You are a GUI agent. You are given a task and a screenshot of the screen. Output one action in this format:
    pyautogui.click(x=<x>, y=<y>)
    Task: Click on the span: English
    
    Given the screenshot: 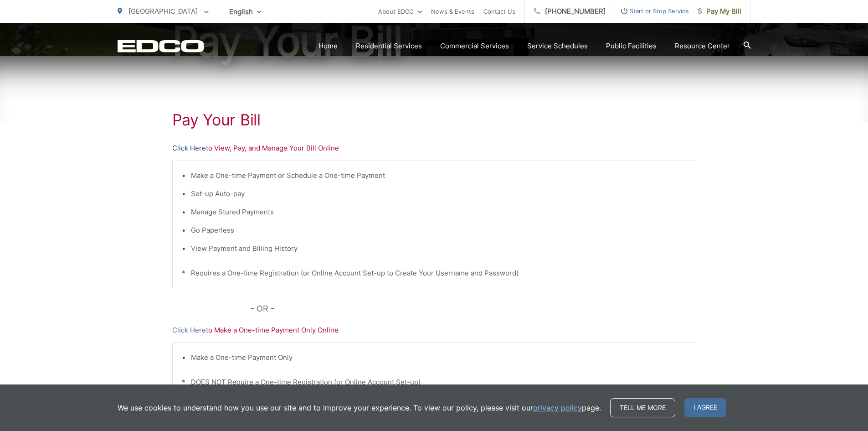 What is the action you would take?
    pyautogui.click(x=245, y=12)
    